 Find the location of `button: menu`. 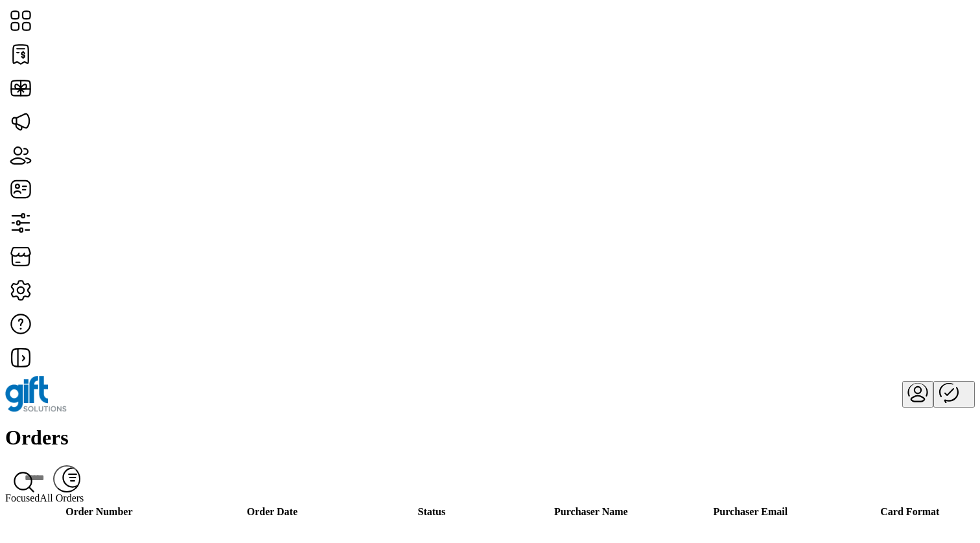

button: menu is located at coordinates (918, 394).